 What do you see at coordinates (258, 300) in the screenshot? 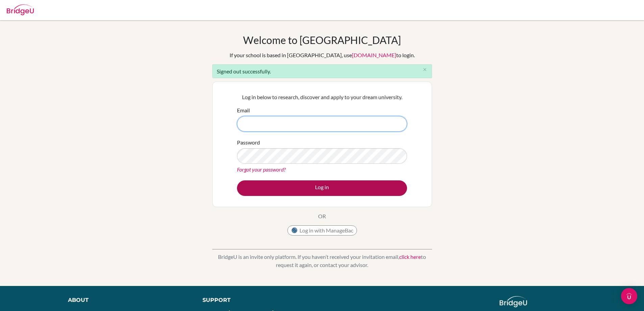
I see `div: Support` at bounding box center [258, 300].